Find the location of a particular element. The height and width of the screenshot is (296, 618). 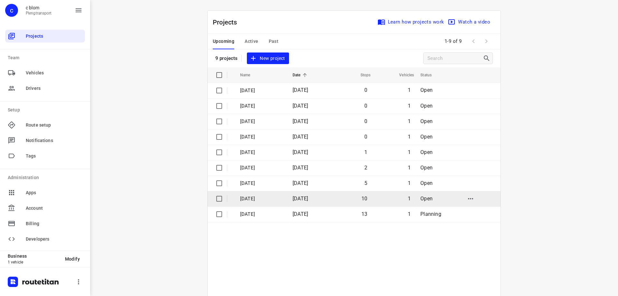

div: Notifications is located at coordinates (45, 140).